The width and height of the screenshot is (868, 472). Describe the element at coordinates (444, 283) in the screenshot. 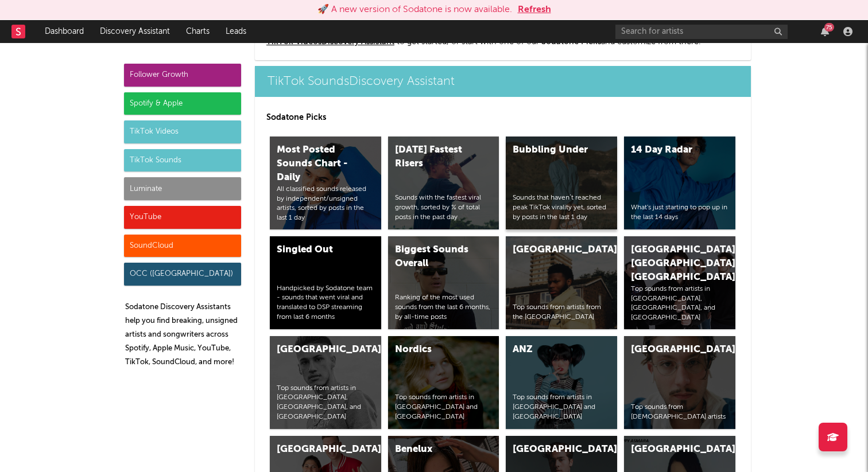

I see `a: Biggest Sounds OverallRanking of the most used sounds from the last 6 months, by all-time posts` at that location.